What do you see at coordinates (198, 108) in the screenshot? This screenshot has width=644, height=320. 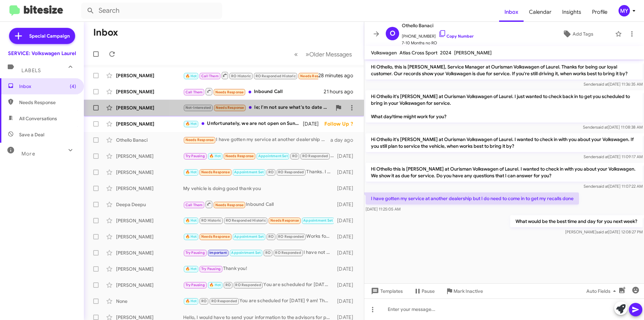 I see `span: Not-Interested` at bounding box center [198, 108].